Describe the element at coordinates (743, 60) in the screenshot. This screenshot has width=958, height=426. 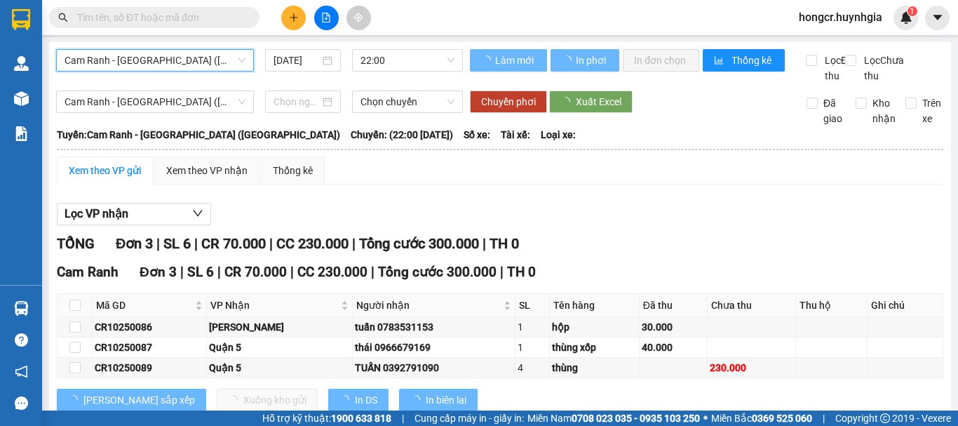
I see `button: bar-chartThống kê` at that location.